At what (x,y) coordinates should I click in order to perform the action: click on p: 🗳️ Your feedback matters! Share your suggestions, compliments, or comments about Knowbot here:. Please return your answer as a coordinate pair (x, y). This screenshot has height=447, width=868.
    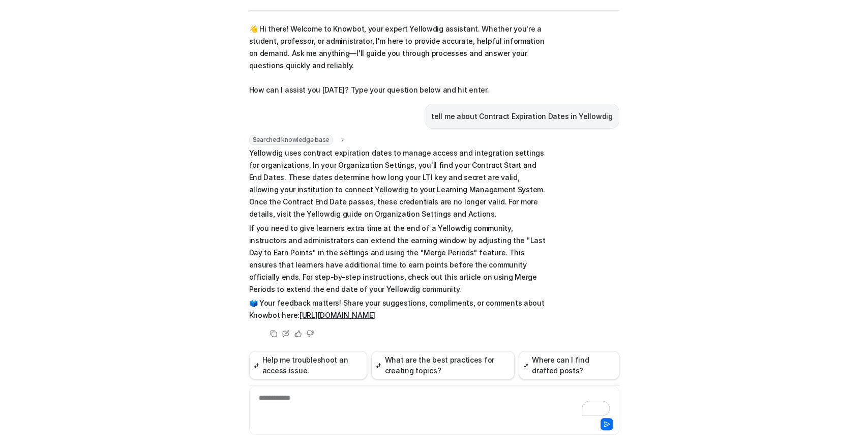
    Looking at the image, I should click on (398, 309).